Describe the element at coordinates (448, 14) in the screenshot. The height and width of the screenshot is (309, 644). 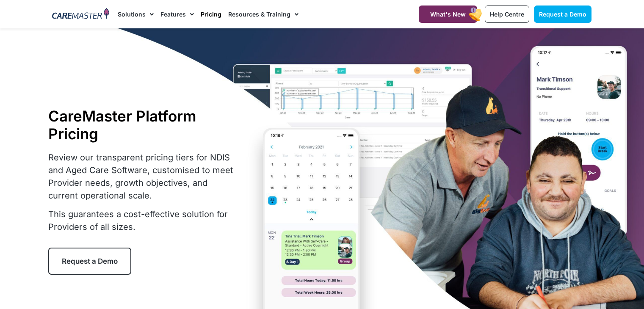
I see `span: What's New` at that location.